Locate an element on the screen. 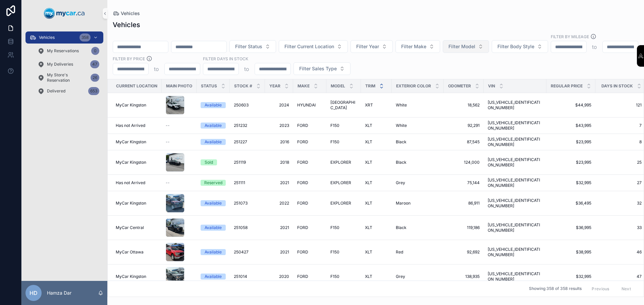 Image resolution: width=644 pixels, height=305 pixels. span: Filter Year is located at coordinates (368, 47).